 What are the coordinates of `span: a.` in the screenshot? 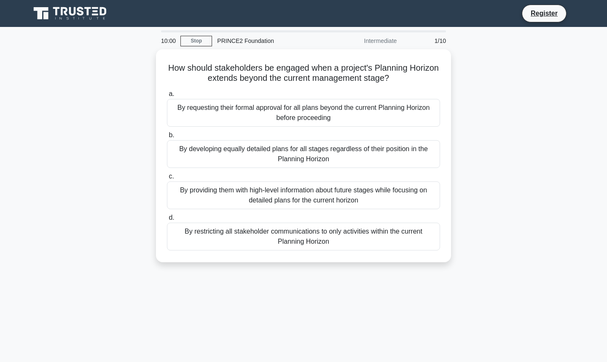 It's located at (171, 94).